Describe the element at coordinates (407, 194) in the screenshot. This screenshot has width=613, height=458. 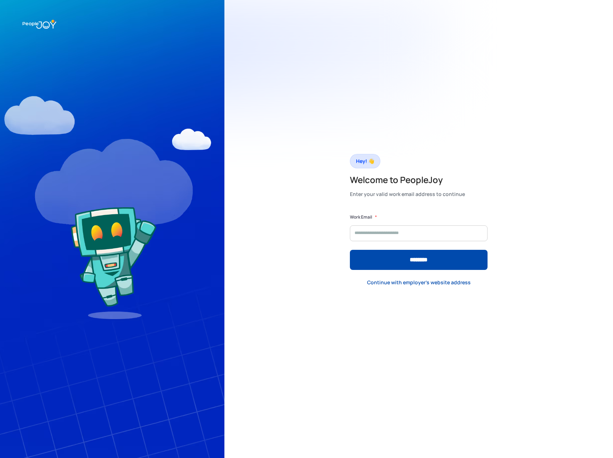
I see `div: Enter your valid work email address to continue` at that location.